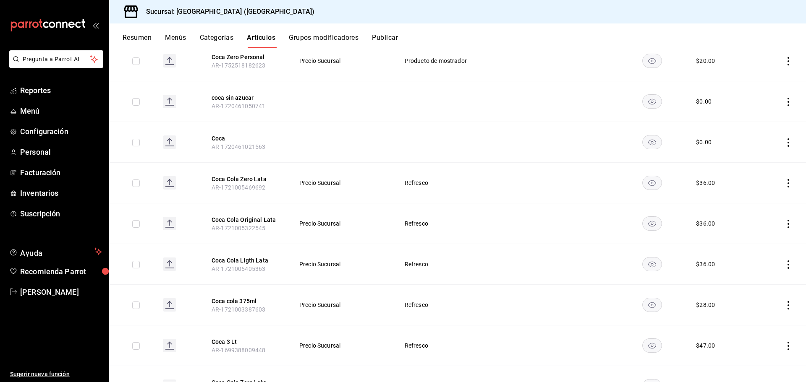 Image resolution: width=806 pixels, height=382 pixels. I want to click on button: Menús, so click(175, 41).